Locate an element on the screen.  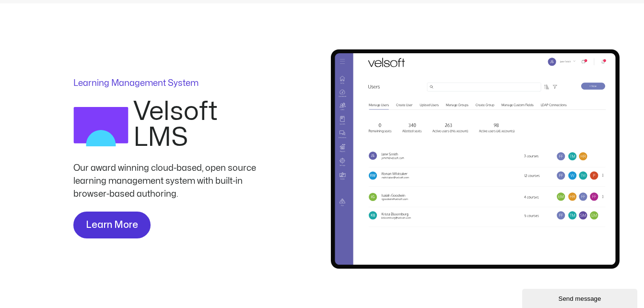
img: LMS Logo is located at coordinates (101, 127).